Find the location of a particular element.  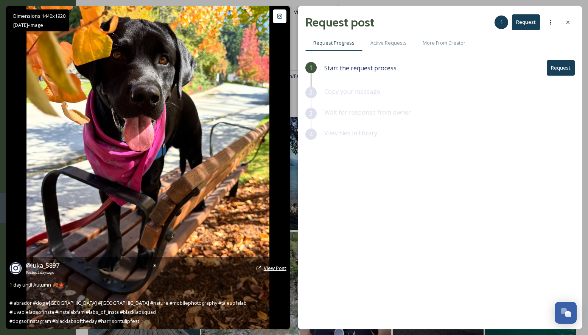

a: View Post is located at coordinates (275, 268).